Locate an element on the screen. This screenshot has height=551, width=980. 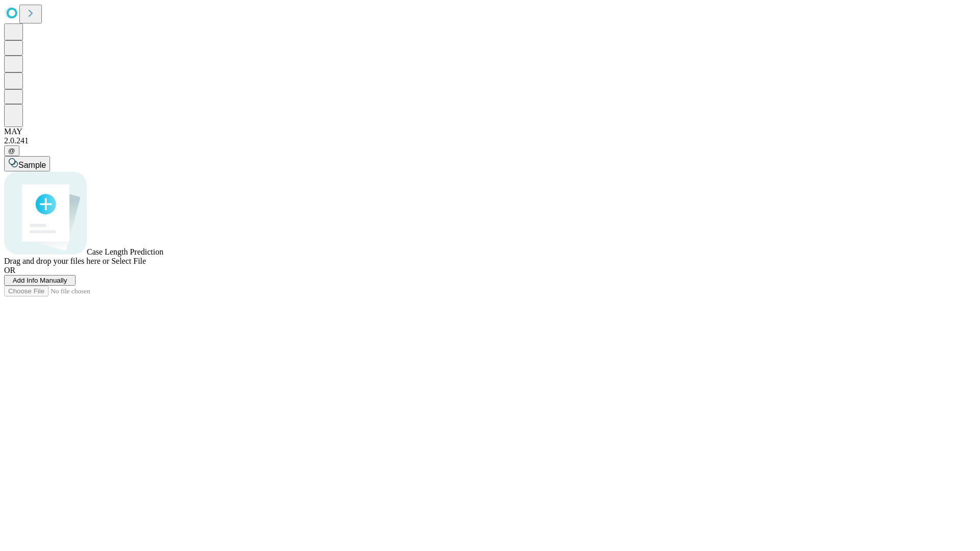
span: Drag and drop your files here or is located at coordinates (57, 261).